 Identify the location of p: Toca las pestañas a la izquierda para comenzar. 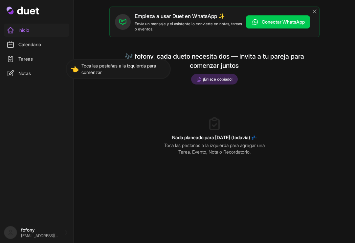
(117, 59).